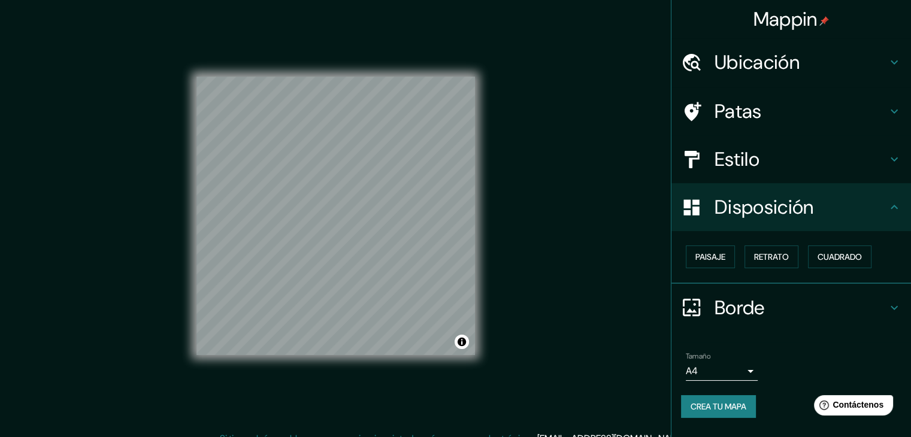 The image size is (911, 437). What do you see at coordinates (718, 407) in the screenshot?
I see `button: Crea tu mapa` at bounding box center [718, 407].